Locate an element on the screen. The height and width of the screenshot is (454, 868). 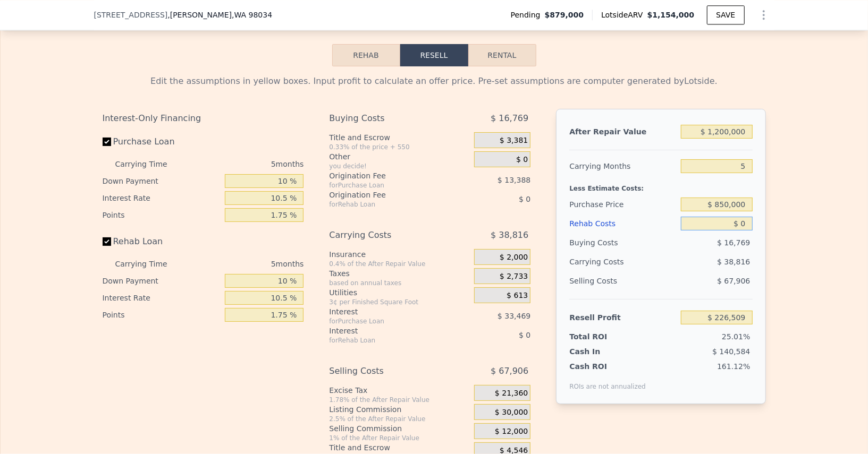
div: Taxes is located at coordinates (399, 274).